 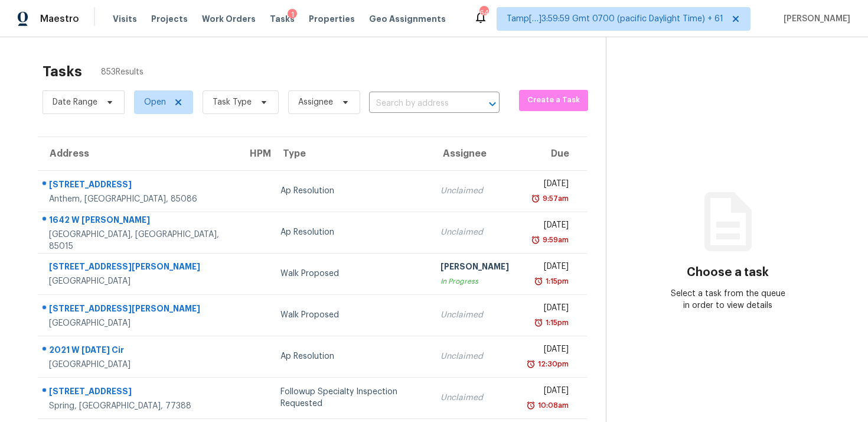 What do you see at coordinates (492, 104) in the screenshot?
I see `button: Open` at bounding box center [492, 104].